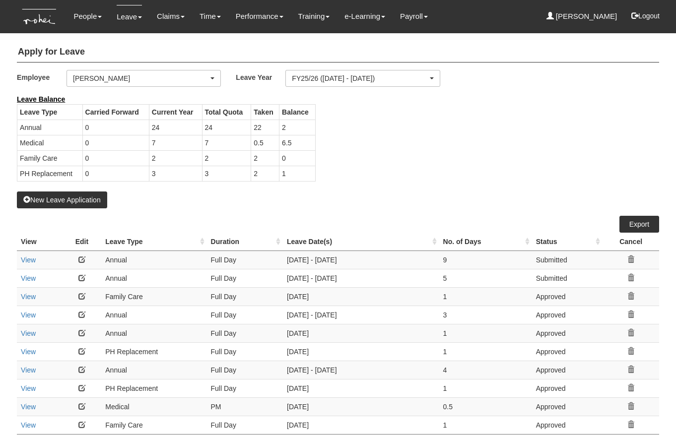  I want to click on a: Performance, so click(259, 16).